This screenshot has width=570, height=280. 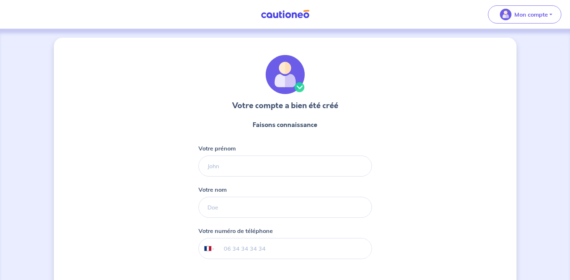 What do you see at coordinates (217, 148) in the screenshot?
I see `p: Votre prénom` at bounding box center [217, 148].